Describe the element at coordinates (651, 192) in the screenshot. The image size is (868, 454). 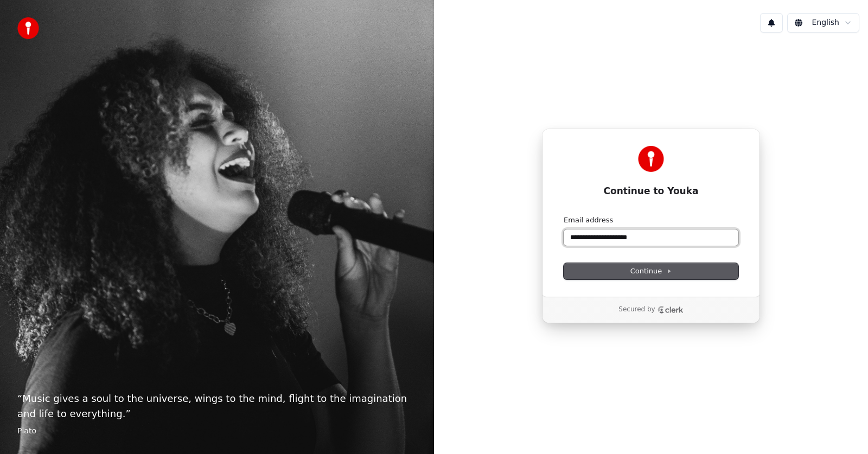
I see `h1: Continue to Youka` at that location.